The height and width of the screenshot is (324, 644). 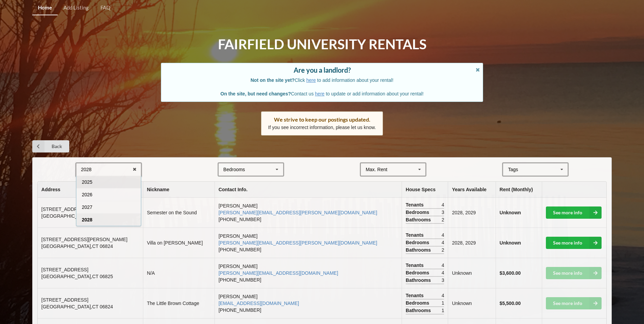 What do you see at coordinates (256, 94) in the screenshot?
I see `b: On the site, but need changes?` at bounding box center [256, 94].